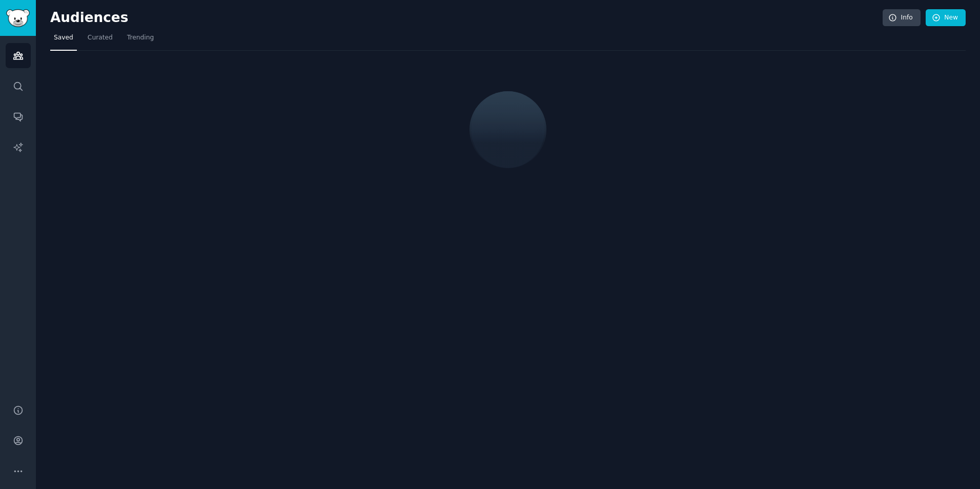 This screenshot has width=980, height=489. What do you see at coordinates (100, 40) in the screenshot?
I see `a: Curated` at bounding box center [100, 40].